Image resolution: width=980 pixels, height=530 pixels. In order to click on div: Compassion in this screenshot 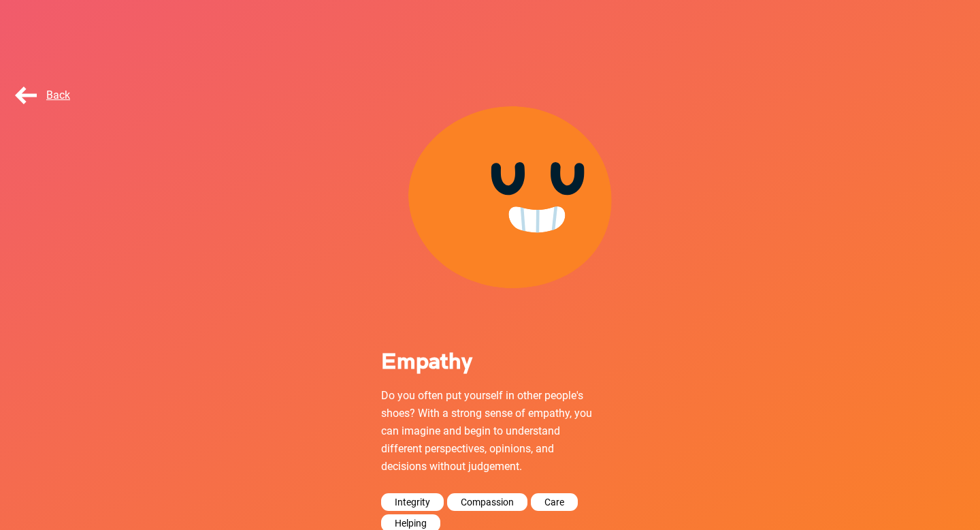, I will do `click(488, 502)`.